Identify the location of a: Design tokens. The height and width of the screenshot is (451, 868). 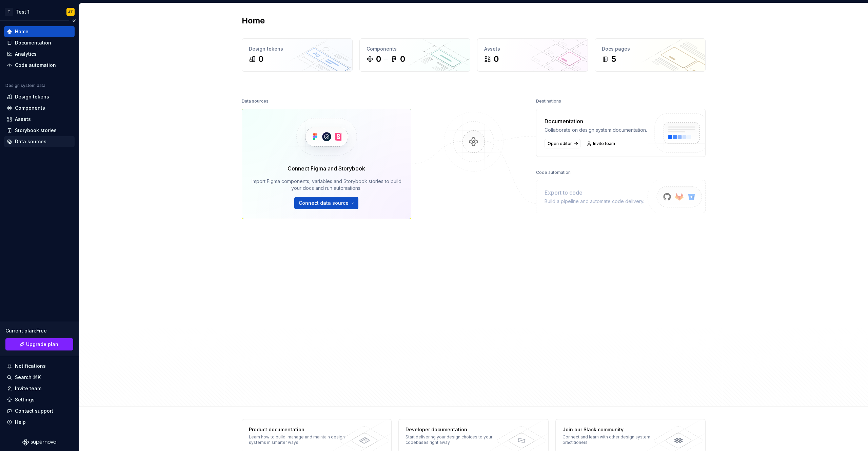
(40, 97).